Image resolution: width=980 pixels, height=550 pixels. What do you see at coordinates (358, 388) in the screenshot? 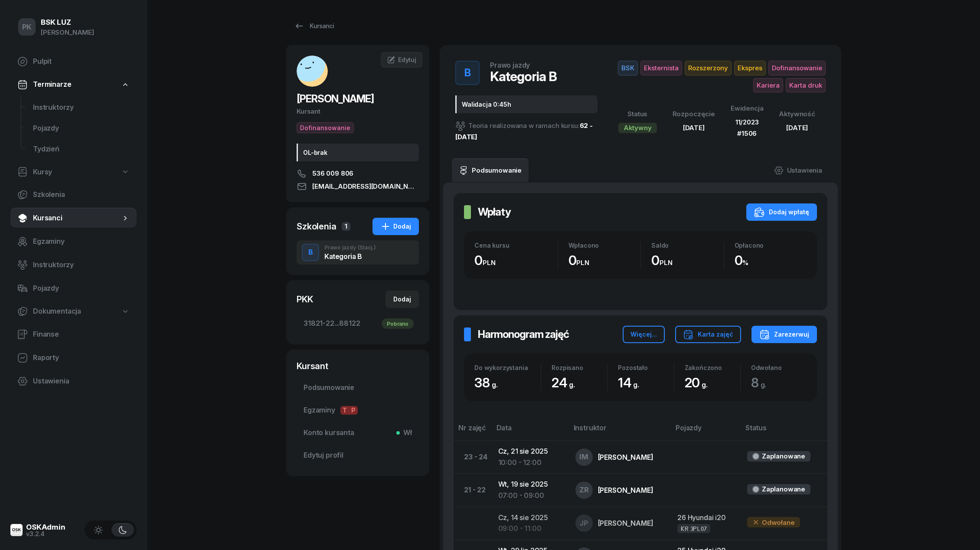
I see `span: Podsumowanie` at bounding box center [358, 388].